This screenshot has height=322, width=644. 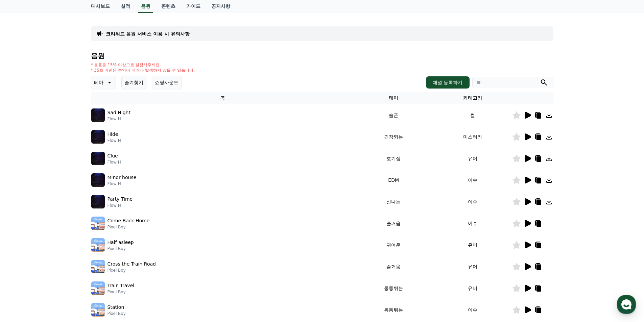 What do you see at coordinates (148, 34) in the screenshot?
I see `p: 크리워드 음원 서비스 이용 시 유의사항` at bounding box center [148, 34].